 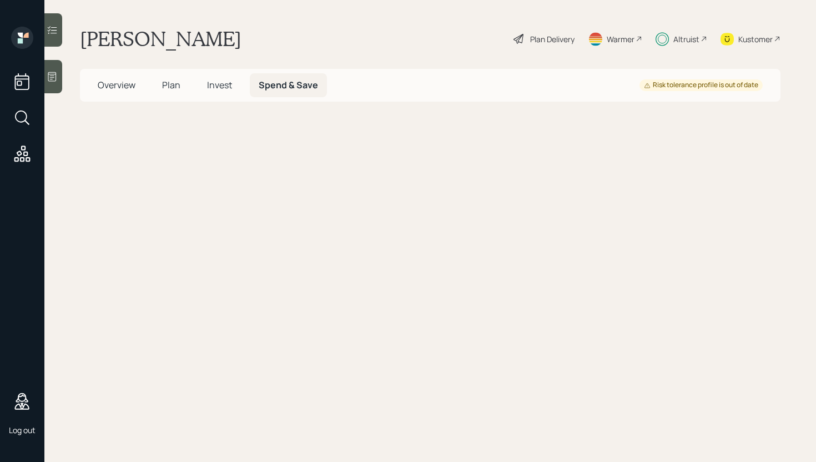 What do you see at coordinates (701, 85) in the screenshot?
I see `div: Risk tolerance profile is out of date` at bounding box center [701, 85].